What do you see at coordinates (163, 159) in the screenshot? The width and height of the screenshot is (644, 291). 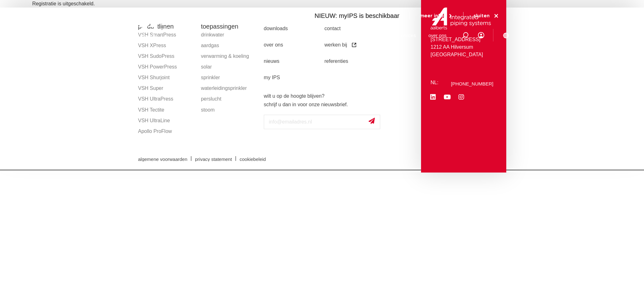 I see `a: algemene voorwaarden` at bounding box center [163, 159].